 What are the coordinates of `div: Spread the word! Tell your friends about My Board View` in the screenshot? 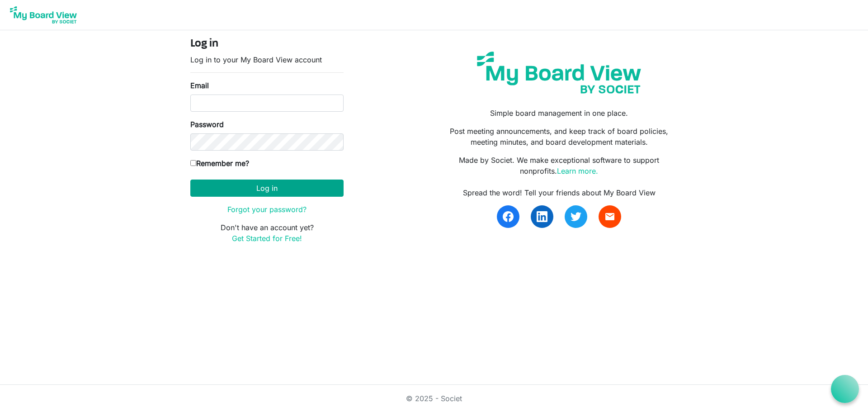 It's located at (559, 193).